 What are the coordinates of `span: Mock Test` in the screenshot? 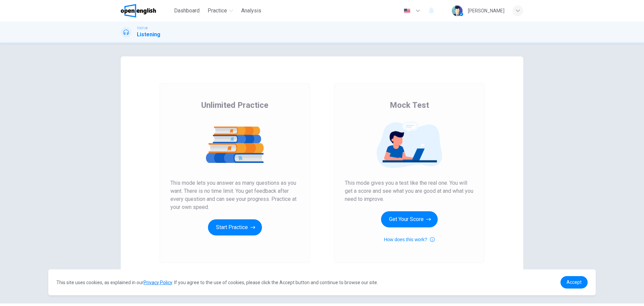 It's located at (409, 105).